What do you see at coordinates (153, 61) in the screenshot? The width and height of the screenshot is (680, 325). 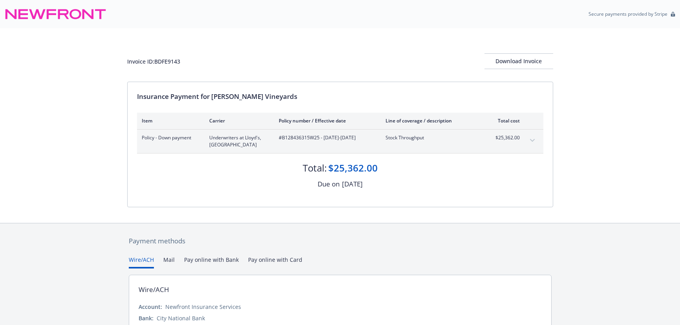 I see `div: Invoice ID: BDFE9143` at bounding box center [153, 61].